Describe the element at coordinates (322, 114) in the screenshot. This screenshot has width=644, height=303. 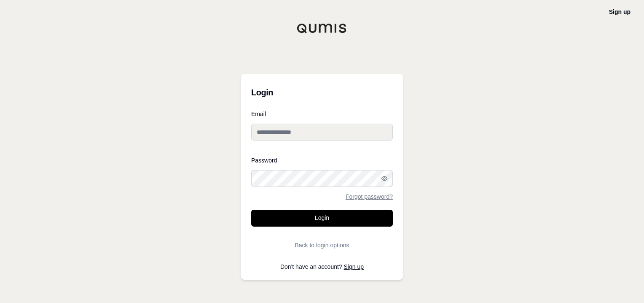
I see `label: Email` at that location.